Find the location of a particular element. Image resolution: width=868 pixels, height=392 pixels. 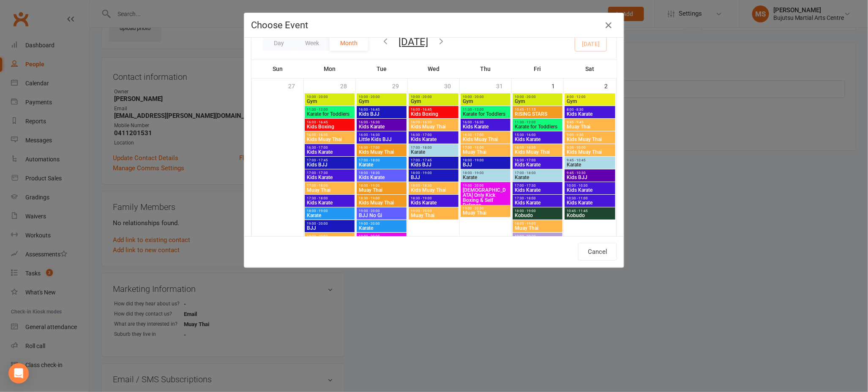

div: 31 is located at coordinates (504, 85).